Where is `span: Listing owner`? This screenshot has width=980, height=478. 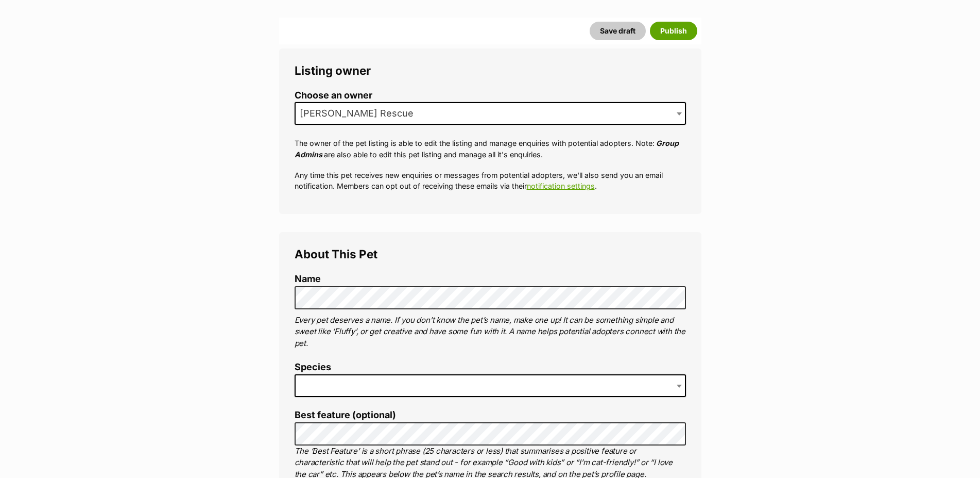
span: Listing owner is located at coordinates (333, 70).